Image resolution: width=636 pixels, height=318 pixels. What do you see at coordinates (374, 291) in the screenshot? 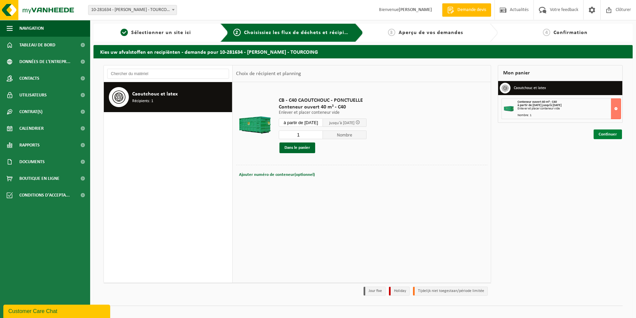
I see `li: Jour fixe` at bounding box center [374, 291].